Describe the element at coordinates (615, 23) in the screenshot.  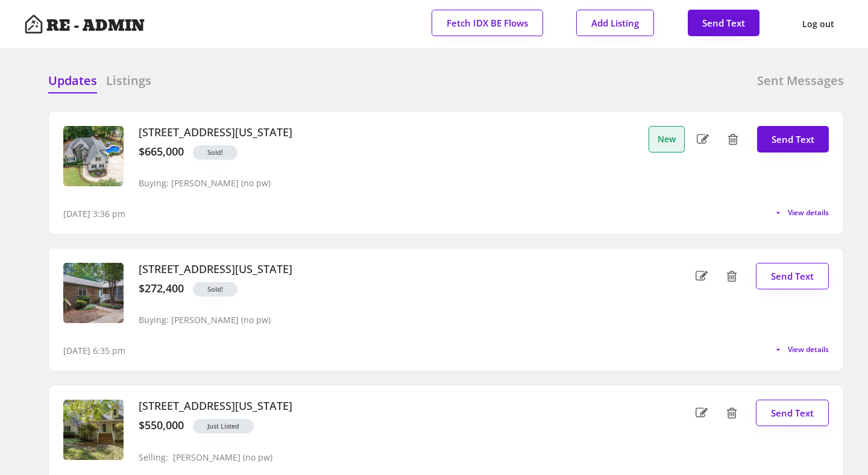
I see `button: Add Listing` at that location.